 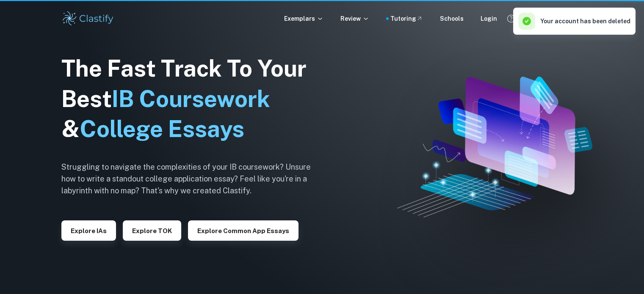 What do you see at coordinates (511, 19) in the screenshot?
I see `button: Help and Feedback` at bounding box center [511, 19].